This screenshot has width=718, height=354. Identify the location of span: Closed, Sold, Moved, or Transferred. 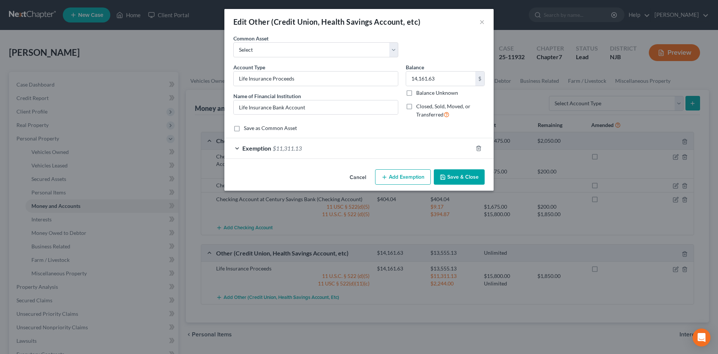
(443, 110).